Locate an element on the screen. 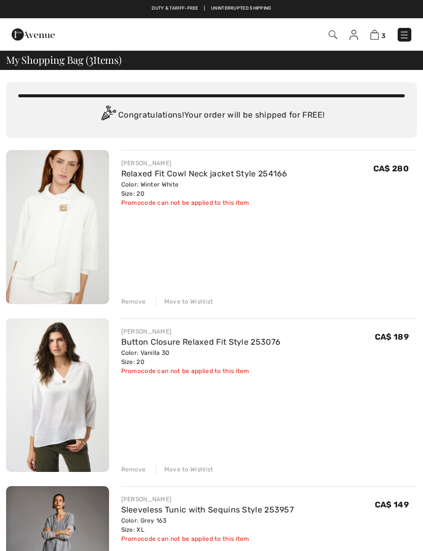  a: Relaxed Fit Cowl Neck jacket Style 254166 is located at coordinates (204, 173).